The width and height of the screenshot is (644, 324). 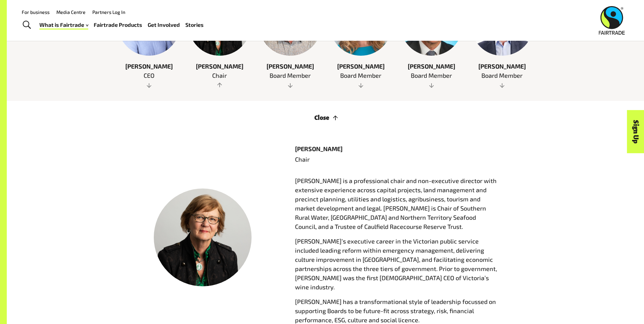 I want to click on a: Close, so click(x=326, y=118).